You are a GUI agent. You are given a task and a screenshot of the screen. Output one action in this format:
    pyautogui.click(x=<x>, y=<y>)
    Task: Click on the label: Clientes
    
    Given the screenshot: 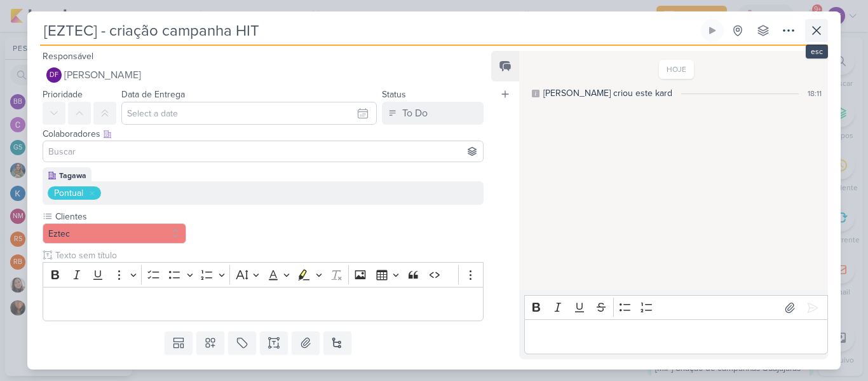 What is the action you would take?
    pyautogui.click(x=120, y=216)
    